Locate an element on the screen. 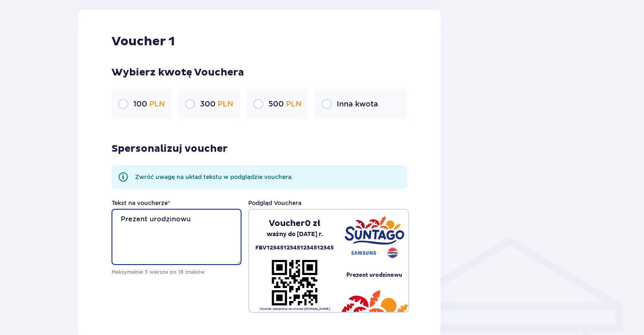  img: Suntago - Samsung - Pepsi is located at coordinates (374, 237).